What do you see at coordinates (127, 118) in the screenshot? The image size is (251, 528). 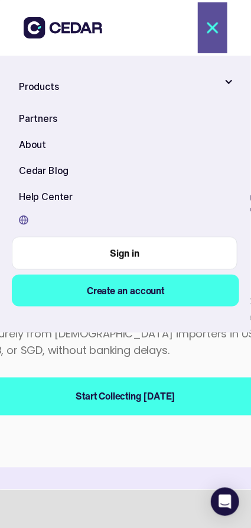 I see `div: Partners` at bounding box center [127, 118].